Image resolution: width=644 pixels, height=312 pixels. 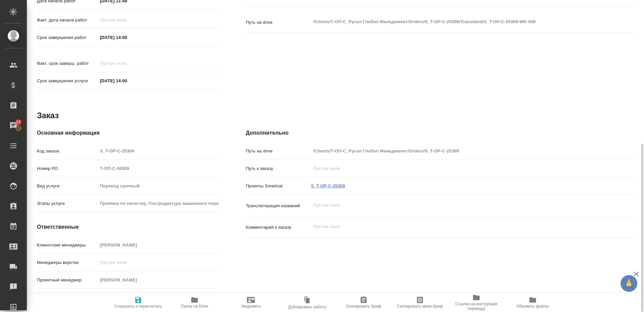 What do you see at coordinates (67, 280) in the screenshot?
I see `p: Проектный менеджер` at bounding box center [67, 280].